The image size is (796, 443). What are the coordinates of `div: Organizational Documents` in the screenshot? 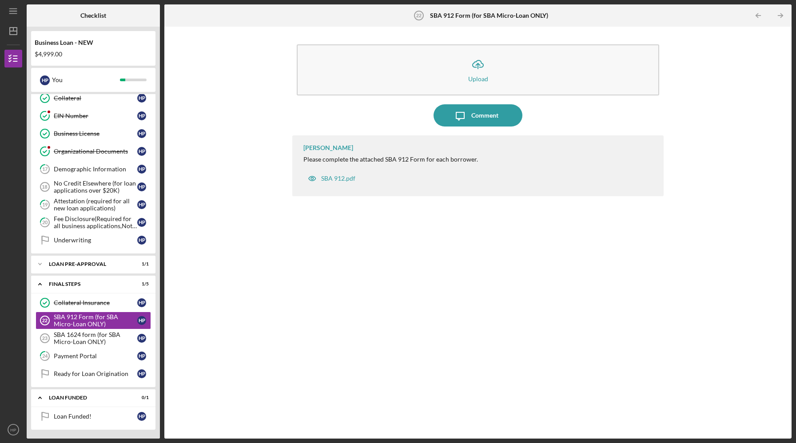 It's located at (95, 151).